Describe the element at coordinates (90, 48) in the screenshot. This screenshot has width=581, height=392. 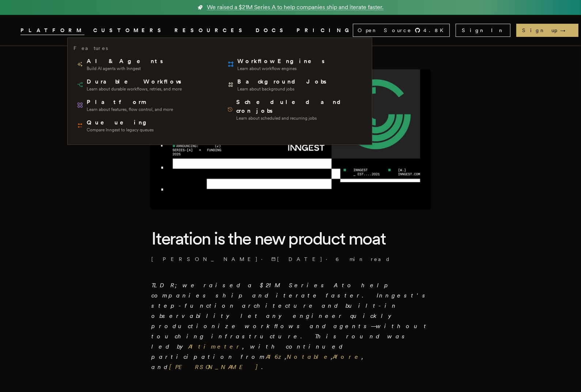
I see `h3: Features` at that location.